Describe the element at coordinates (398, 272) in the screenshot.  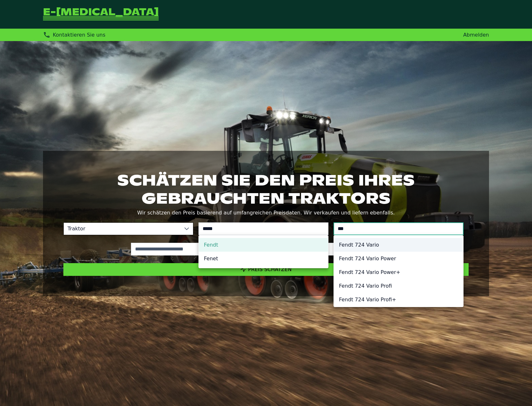
I see `li: Fendt 724 Vario Power+` at that location.